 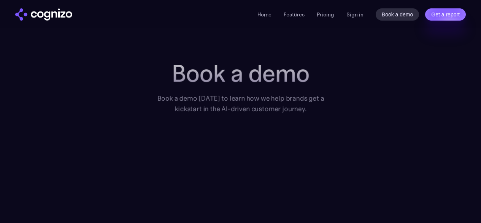 I want to click on a: Get a report, so click(x=446, y=14).